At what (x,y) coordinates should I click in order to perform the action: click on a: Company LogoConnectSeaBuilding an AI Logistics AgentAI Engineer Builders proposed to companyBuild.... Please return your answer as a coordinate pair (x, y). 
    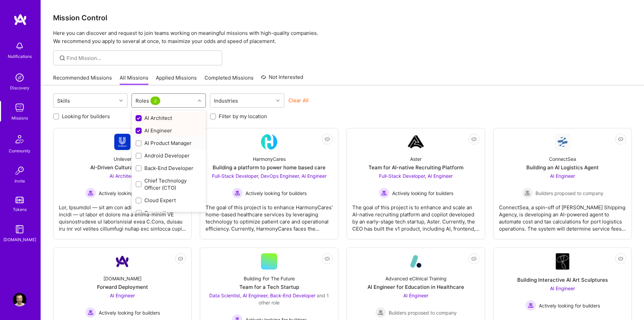
    Looking at the image, I should click on (563, 183).